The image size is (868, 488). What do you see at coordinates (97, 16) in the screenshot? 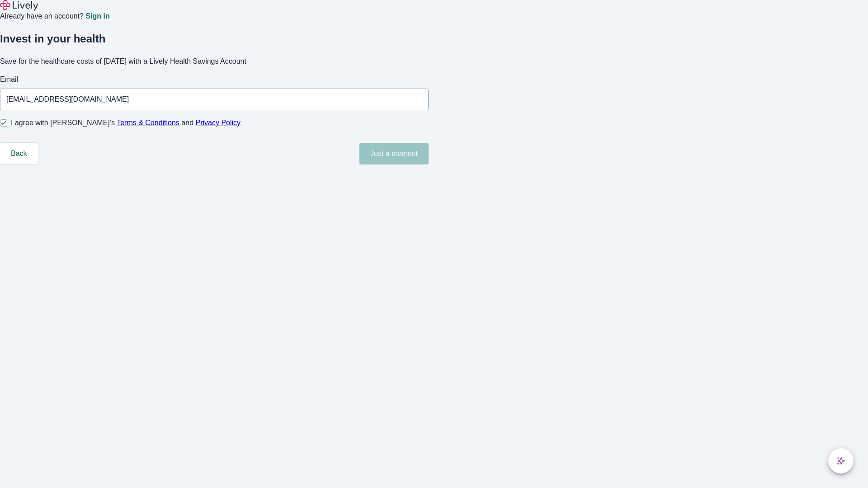
I see `div: Sign in` at bounding box center [97, 16].